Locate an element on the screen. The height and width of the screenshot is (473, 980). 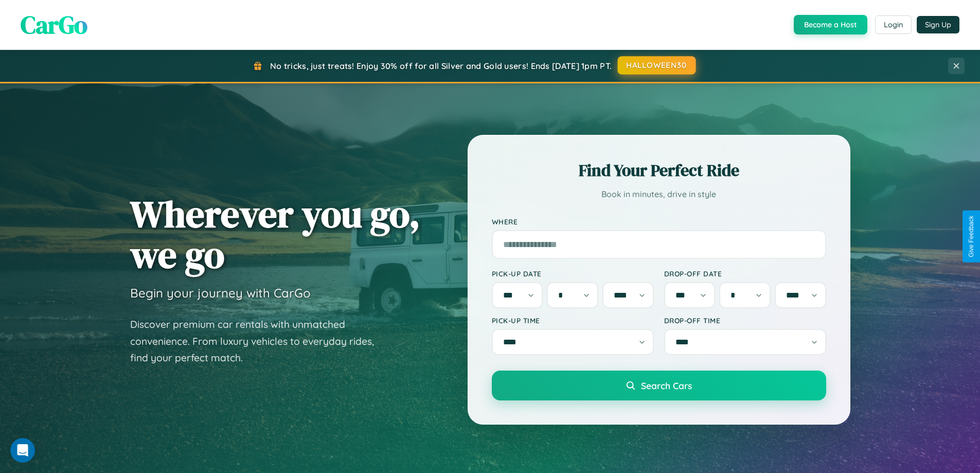
button: HALLOWEEN30 is located at coordinates (657, 66).